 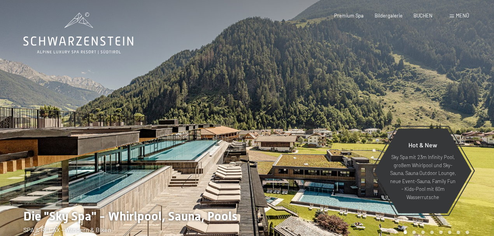 I want to click on div: Carousel Page 2, so click(x=414, y=232).